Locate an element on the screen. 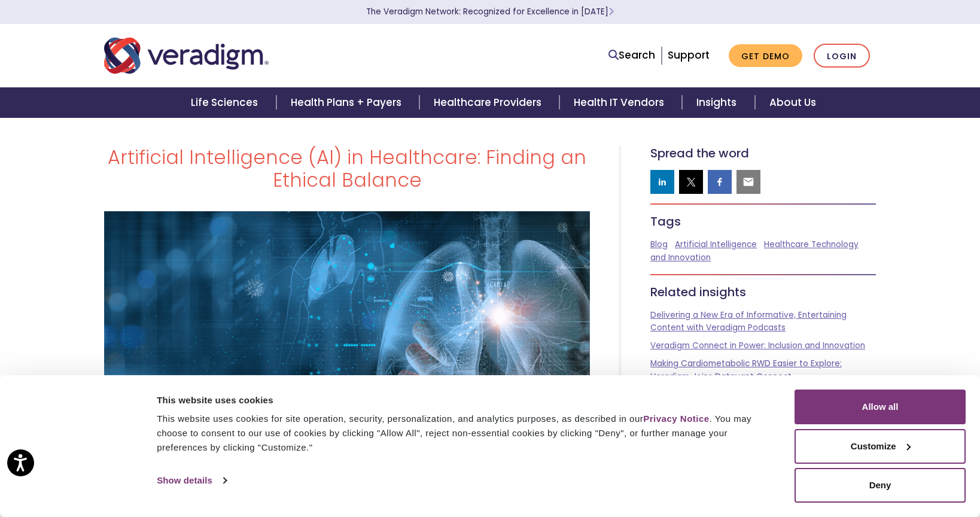 This screenshot has width=980, height=517. img: linkedin sharing button is located at coordinates (663, 182).